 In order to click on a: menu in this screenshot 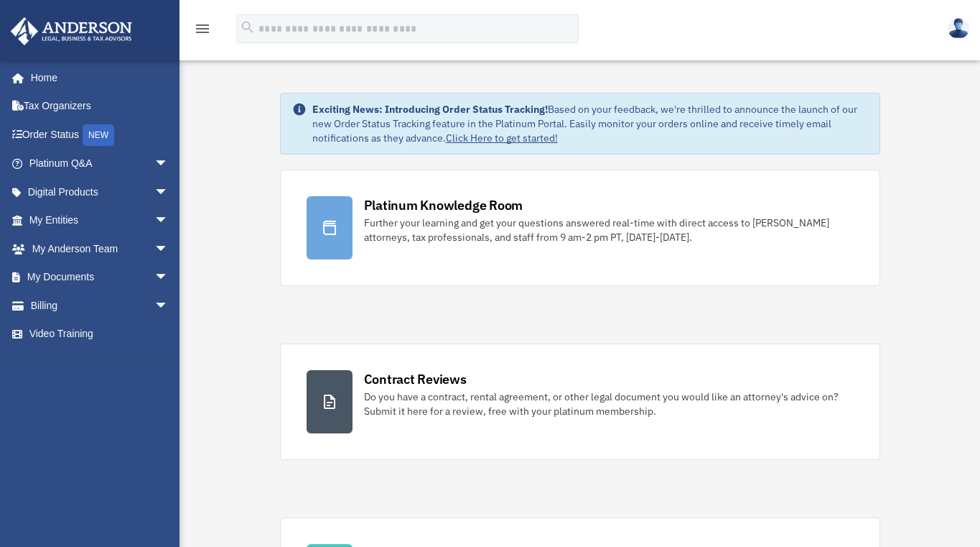, I will do `click(203, 31)`.